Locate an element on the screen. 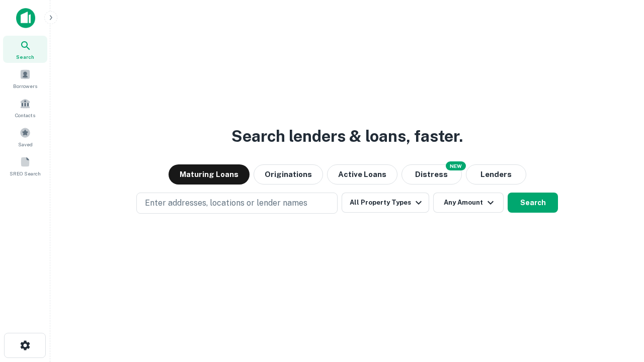  span: Search is located at coordinates (25, 57).